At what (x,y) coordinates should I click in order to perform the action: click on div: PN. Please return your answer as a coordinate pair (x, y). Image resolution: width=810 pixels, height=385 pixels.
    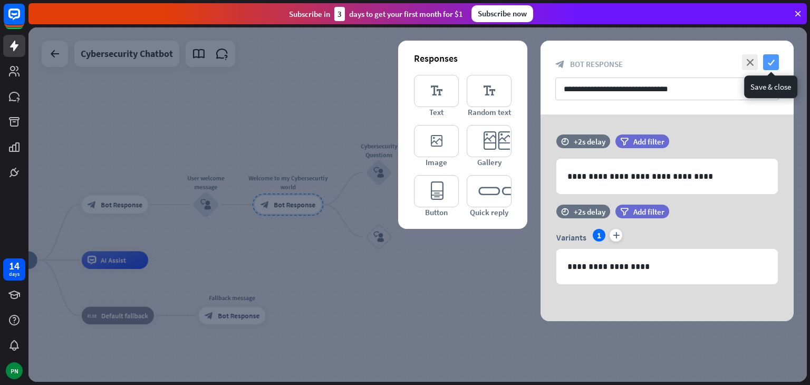
    Looking at the image, I should click on (14, 371).